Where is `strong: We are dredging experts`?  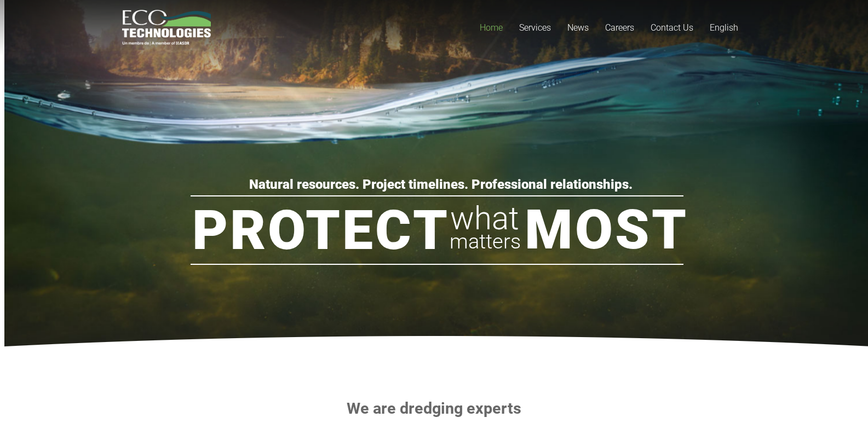 strong: We are dredging experts is located at coordinates (433, 408).